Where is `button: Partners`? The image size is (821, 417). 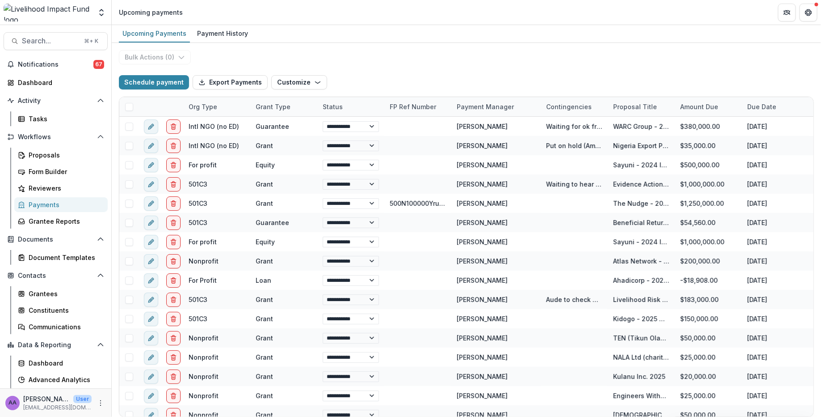
button: Partners is located at coordinates (787, 13).